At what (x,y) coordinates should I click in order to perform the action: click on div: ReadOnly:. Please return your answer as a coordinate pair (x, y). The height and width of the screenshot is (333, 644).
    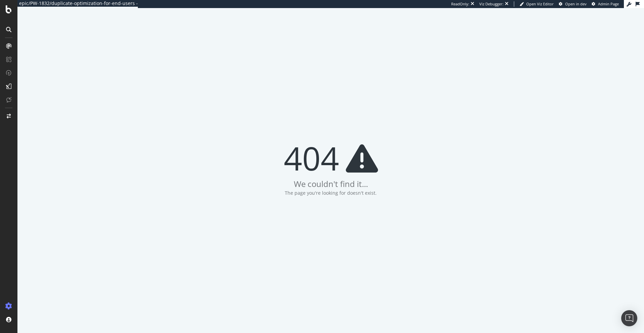
    Looking at the image, I should click on (460, 4).